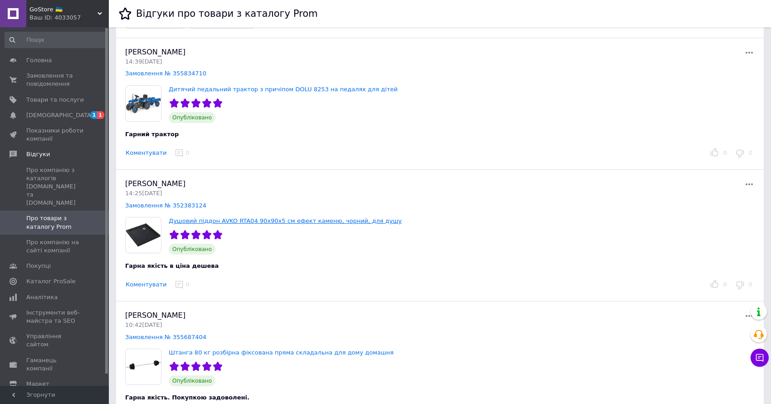  Describe the element at coordinates (187, 397) in the screenshot. I see `span: Гарна якість. Покупкою задоволені.` at that location.